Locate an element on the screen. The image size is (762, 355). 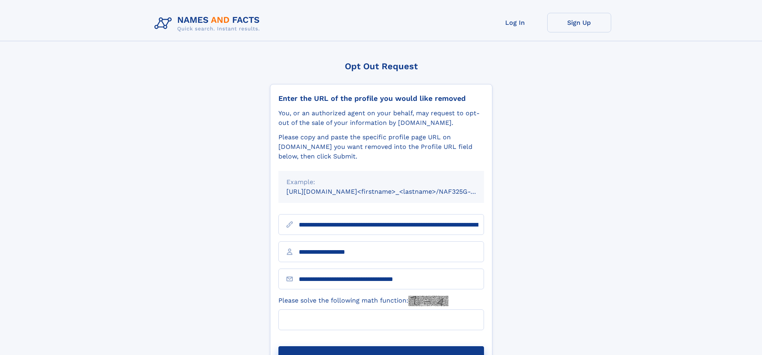
div: Example: is located at coordinates (381, 182).